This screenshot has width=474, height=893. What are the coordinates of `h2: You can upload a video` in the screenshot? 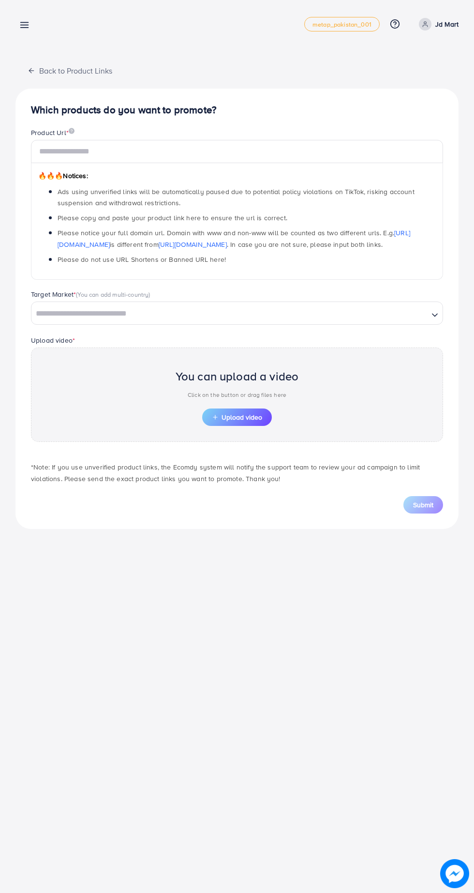 It's located at (237, 376).